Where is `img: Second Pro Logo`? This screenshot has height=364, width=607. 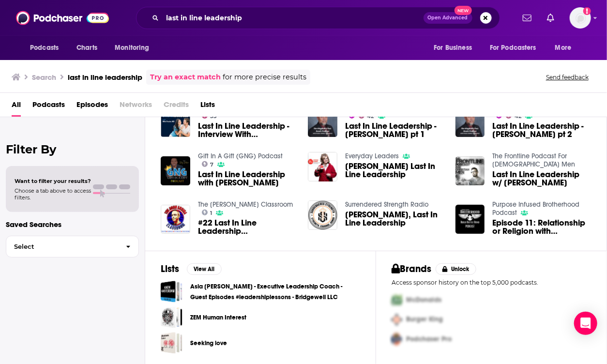
img: Second Pro Logo is located at coordinates (397, 319).